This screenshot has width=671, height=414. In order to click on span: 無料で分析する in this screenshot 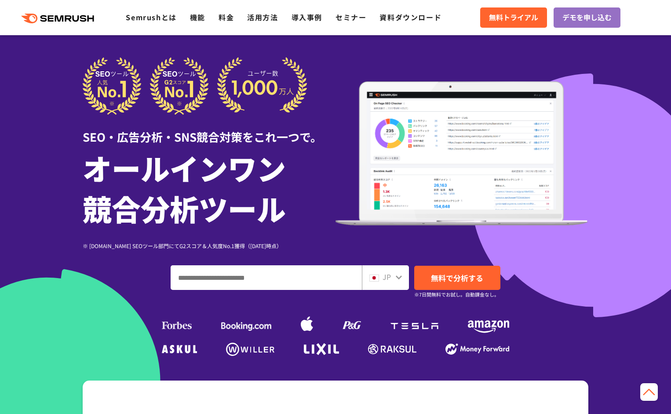, I will do `click(457, 277)`.